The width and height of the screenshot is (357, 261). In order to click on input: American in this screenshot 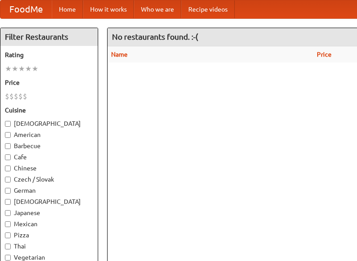, I will do `click(8, 135)`.